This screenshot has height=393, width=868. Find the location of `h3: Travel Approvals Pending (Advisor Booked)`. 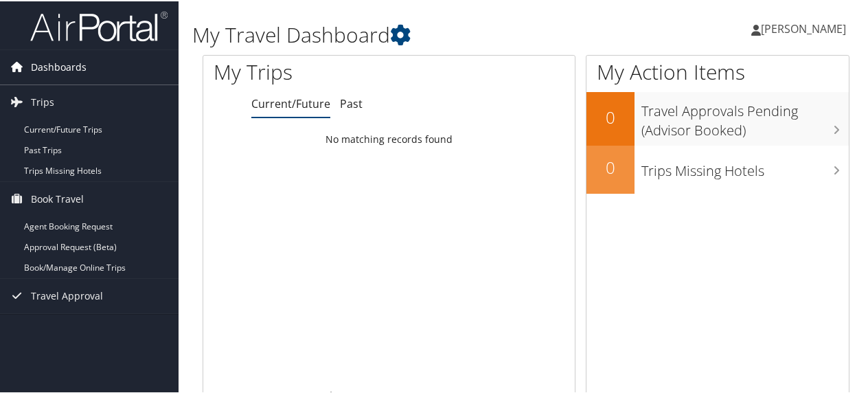

h3: Travel Approvals Pending (Advisor Booked) is located at coordinates (745, 116).